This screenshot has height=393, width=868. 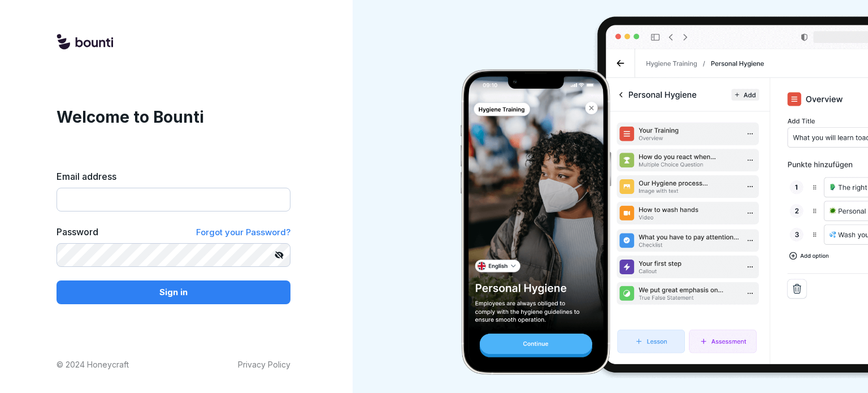 I want to click on a: Privacy Policy, so click(x=264, y=364).